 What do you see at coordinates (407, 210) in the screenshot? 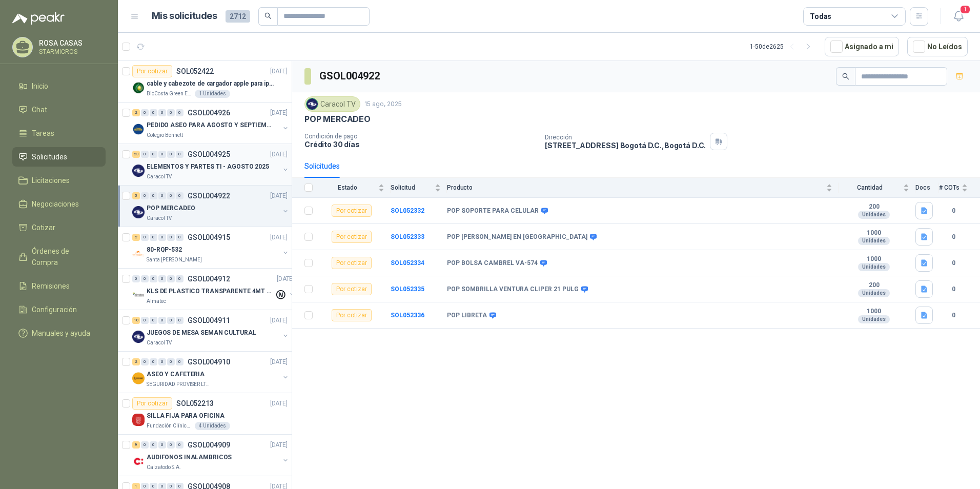
I see `b: SOL052332` at bounding box center [407, 210].